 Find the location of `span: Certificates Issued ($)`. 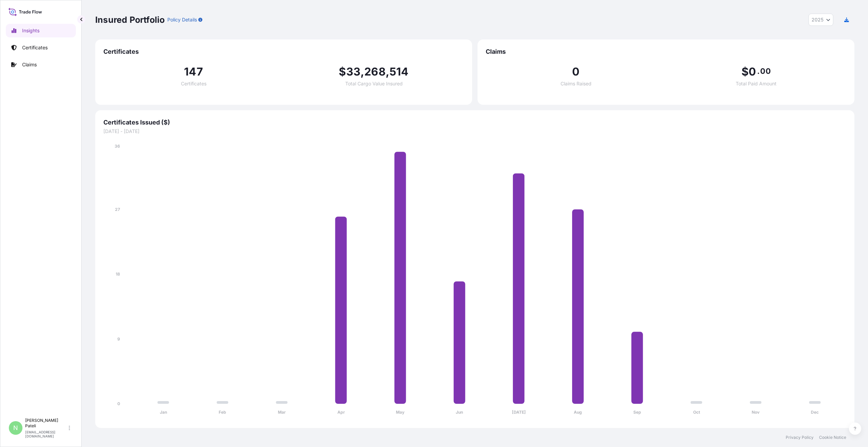

span: Certificates Issued ($) is located at coordinates (475, 122).